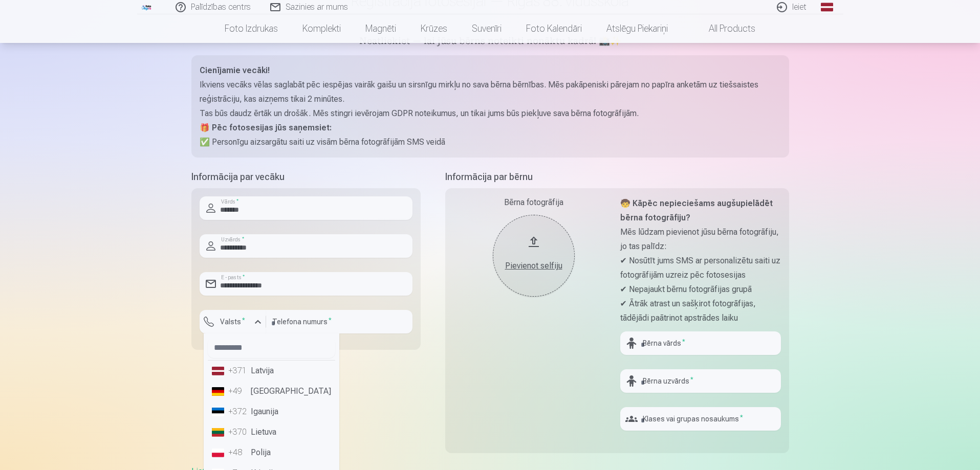  What do you see at coordinates (271, 432) in the screenshot?
I see `li: Lietuva` at bounding box center [271, 432].